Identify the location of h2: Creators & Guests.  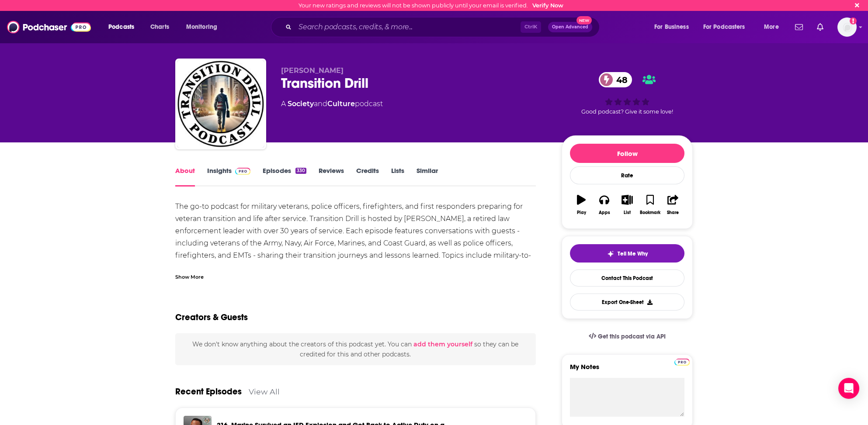
(212, 317).